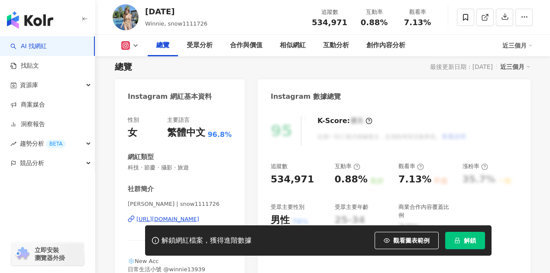 This screenshot has width=550, height=273. Describe the element at coordinates (43, 143) in the screenshot. I see `span: 趨勢分析` at that location.